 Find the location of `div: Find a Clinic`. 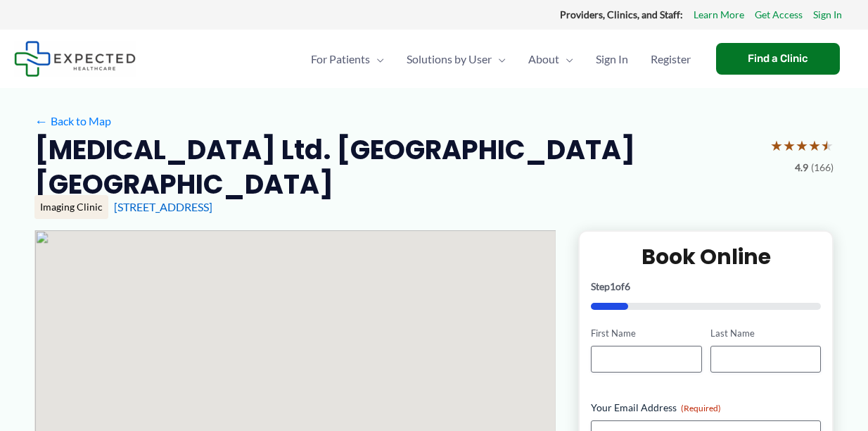

div: Find a Clinic is located at coordinates (778, 58).